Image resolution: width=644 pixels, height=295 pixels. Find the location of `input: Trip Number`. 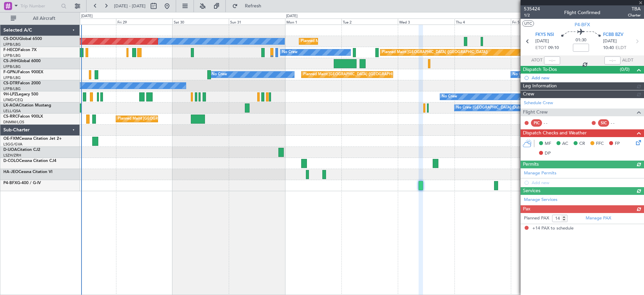

input: Trip Number is located at coordinates (39, 6).